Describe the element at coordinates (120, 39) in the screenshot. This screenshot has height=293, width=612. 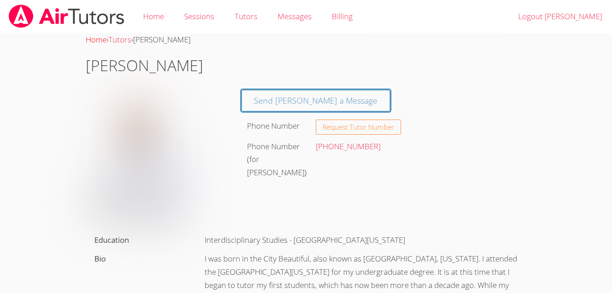
I see `a: Tutors` at that location.